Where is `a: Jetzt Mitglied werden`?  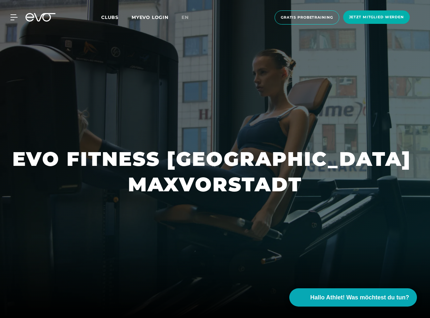
a: Jetzt Mitglied werden is located at coordinates (377, 17).